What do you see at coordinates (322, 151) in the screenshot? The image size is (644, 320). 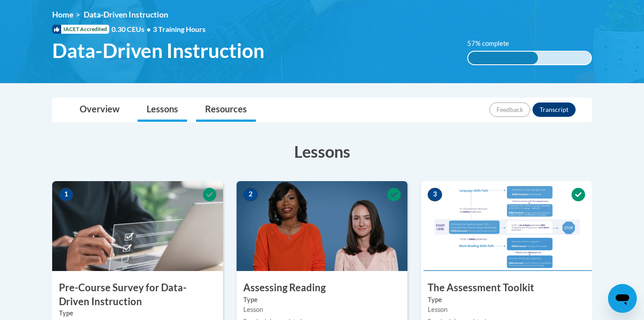 I see `h3: Lessons` at bounding box center [322, 151].